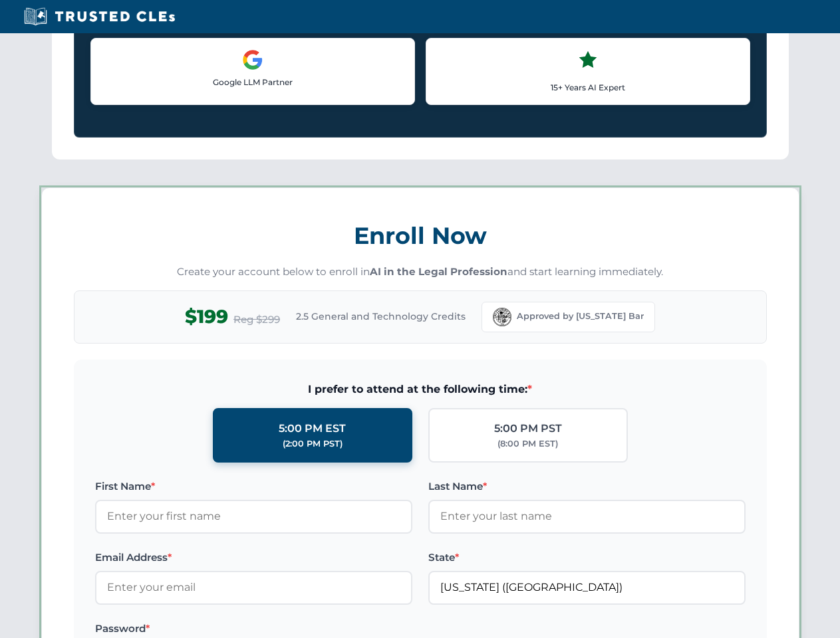 Image resolution: width=840 pixels, height=638 pixels. What do you see at coordinates (586, 487) in the screenshot?
I see `label: Last Name` at bounding box center [586, 487].